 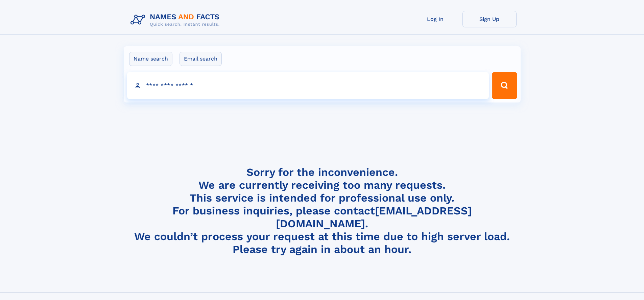 What do you see at coordinates (308, 86) in the screenshot?
I see `input: search input` at bounding box center [308, 86].